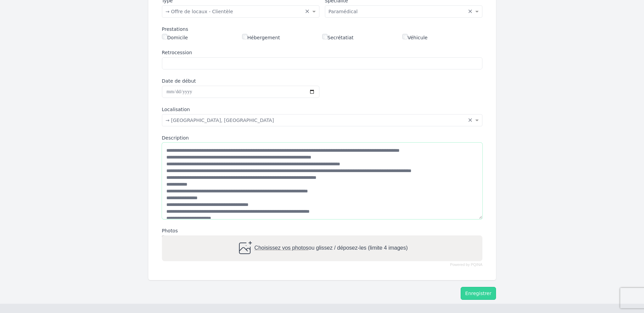 Image resolution: width=644 pixels, height=313 pixels. What do you see at coordinates (325, 37) in the screenshot?
I see `input: Secrétatiat` at bounding box center [325, 37].